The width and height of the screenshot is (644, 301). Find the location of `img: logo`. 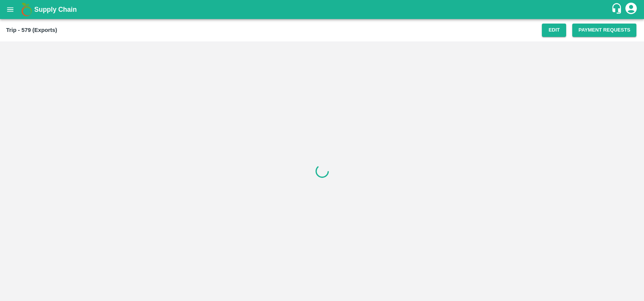

img: logo is located at coordinates (27, 9).